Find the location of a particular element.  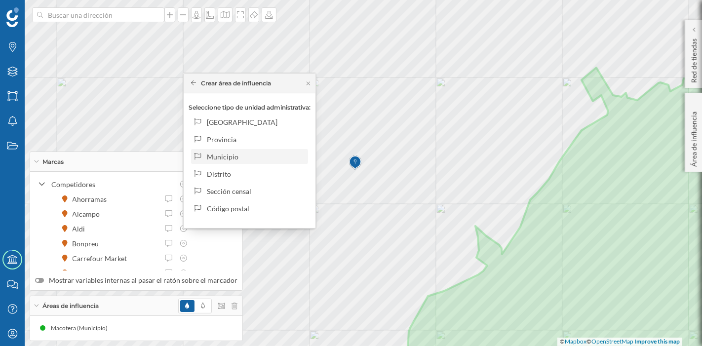

p: Área de influencia is located at coordinates (694, 137).